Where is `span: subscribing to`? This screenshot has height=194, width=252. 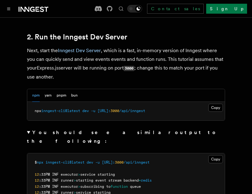 span: subscribing to is located at coordinates (95, 186).